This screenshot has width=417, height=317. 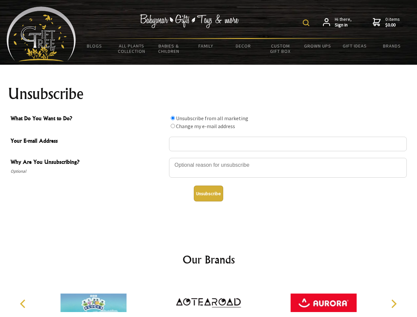 I want to click on img: product search, so click(x=306, y=23).